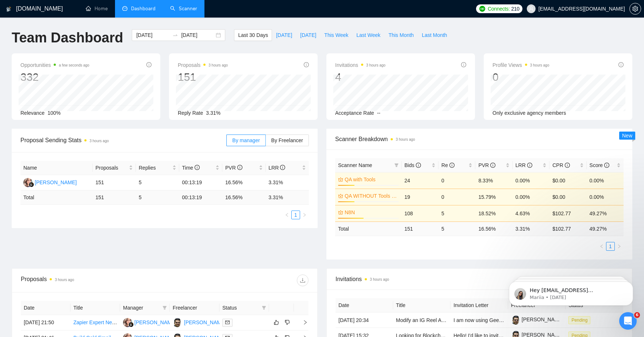  What do you see at coordinates (287, 215) in the screenshot?
I see `li: Previous Page` at bounding box center [287, 215].